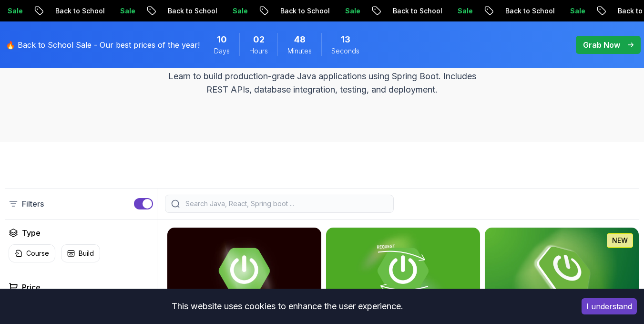 Image resolution: width=644 pixels, height=324 pixels. Describe the element at coordinates (244, 271) in the screenshot. I see `img: Advanced Spring Boot card` at that location.